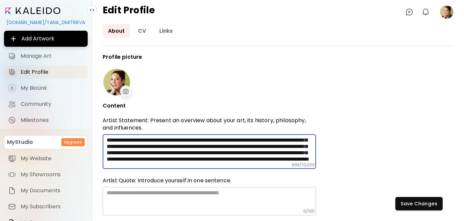 The image size is (464, 221). What do you see at coordinates (210, 181) in the screenshot?
I see `h6: Artist Quote: Introduce yourself in one sentence.` at bounding box center [210, 181].